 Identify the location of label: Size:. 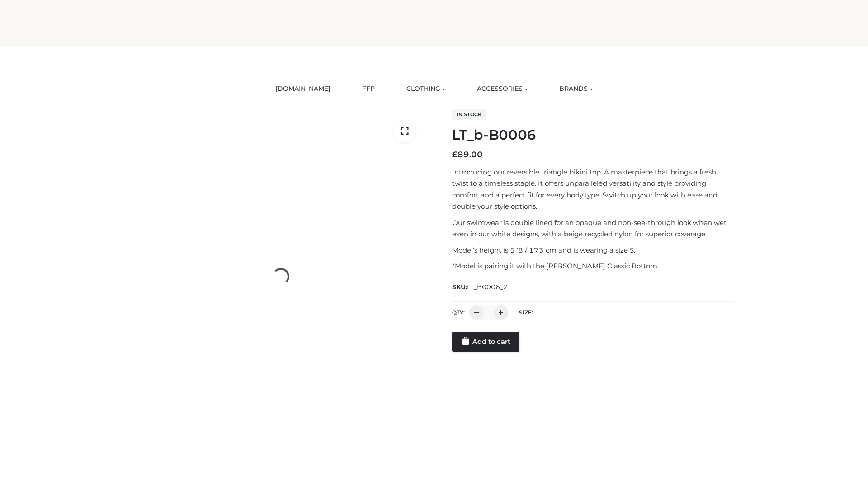
(525, 312).